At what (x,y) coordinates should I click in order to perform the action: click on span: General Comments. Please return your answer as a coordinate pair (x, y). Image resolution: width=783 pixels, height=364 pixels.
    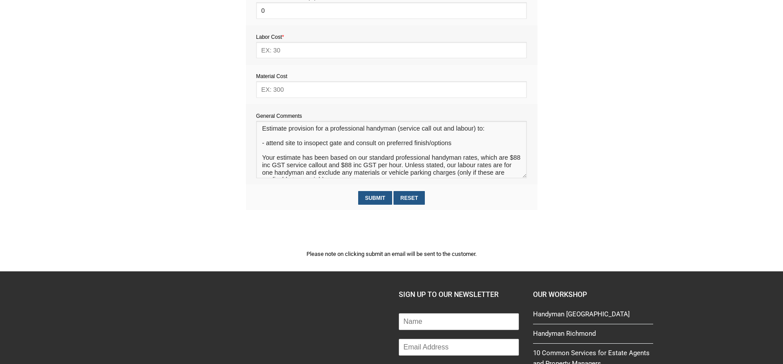
    Looking at the image, I should click on (279, 116).